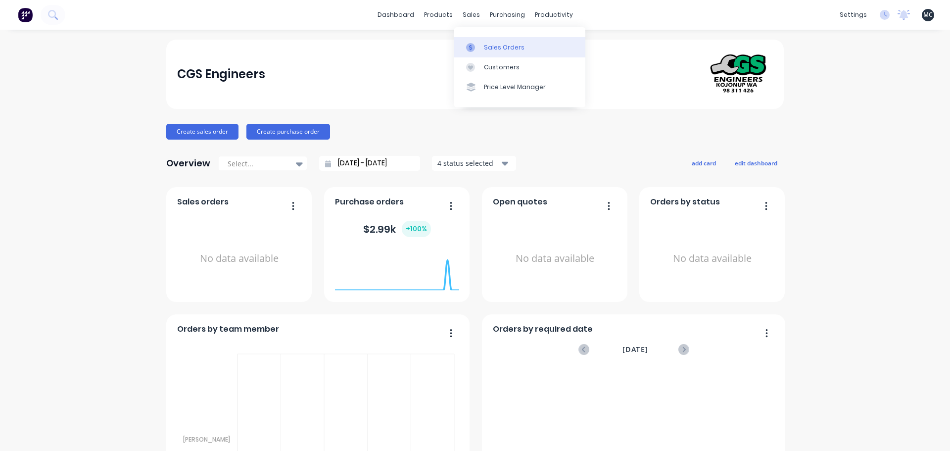 The height and width of the screenshot is (451, 950). Describe the element at coordinates (507, 15) in the screenshot. I see `div: purchasing` at that location.